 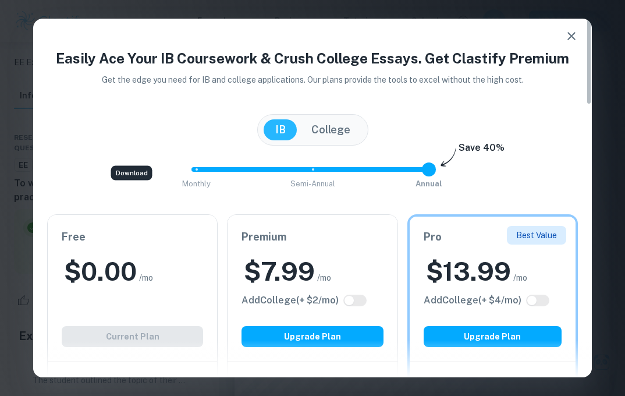 I want to click on h6: Premium, so click(x=312, y=237).